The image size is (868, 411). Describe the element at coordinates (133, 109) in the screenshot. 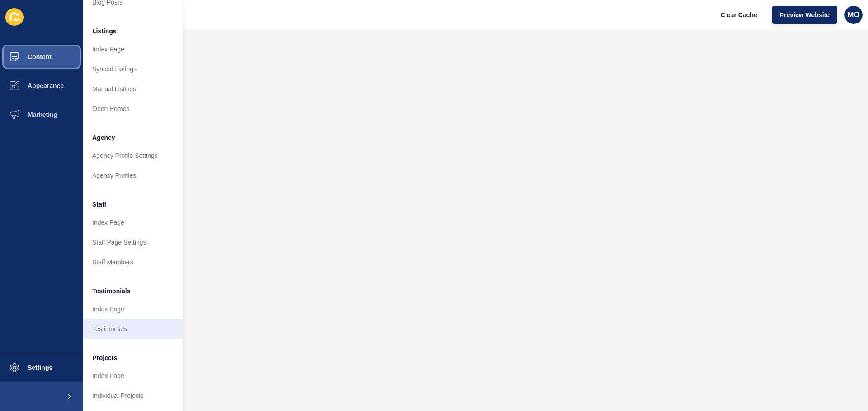

I see `a: Open Homes` at that location.